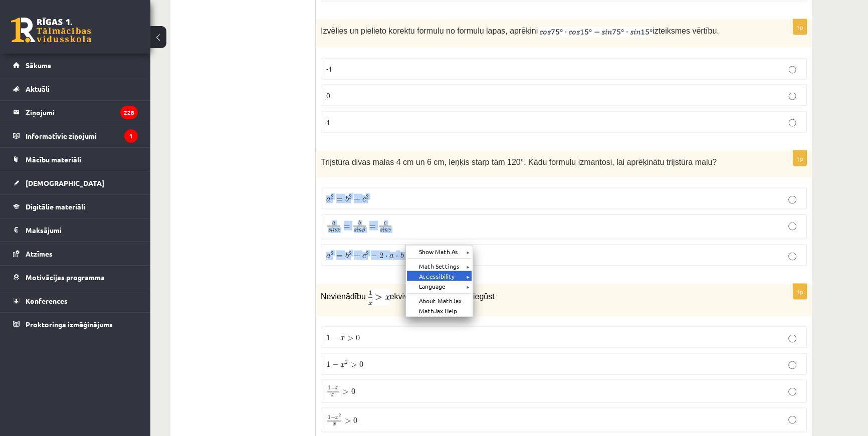 The height and width of the screenshot is (436, 868). I want to click on div: Show Math As, so click(439, 252).